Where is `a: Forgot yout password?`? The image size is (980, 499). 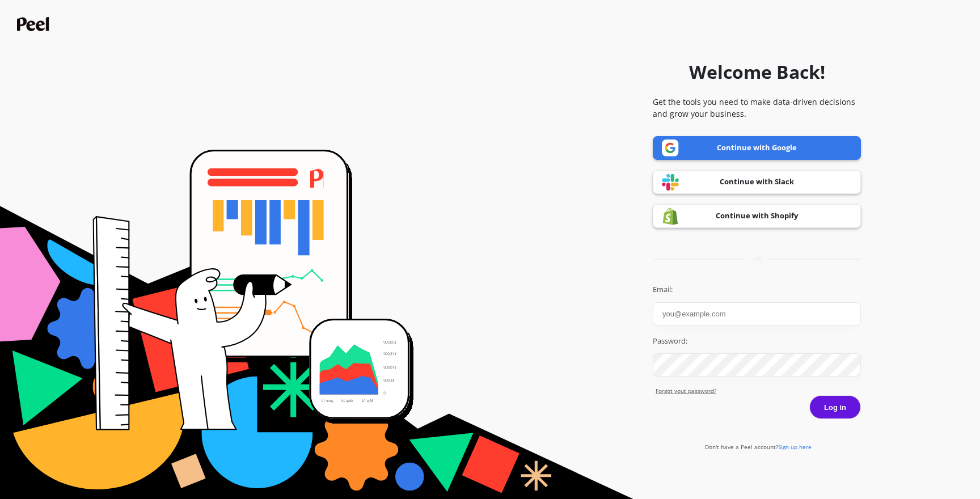 a: Forgot yout password? is located at coordinates (758, 391).